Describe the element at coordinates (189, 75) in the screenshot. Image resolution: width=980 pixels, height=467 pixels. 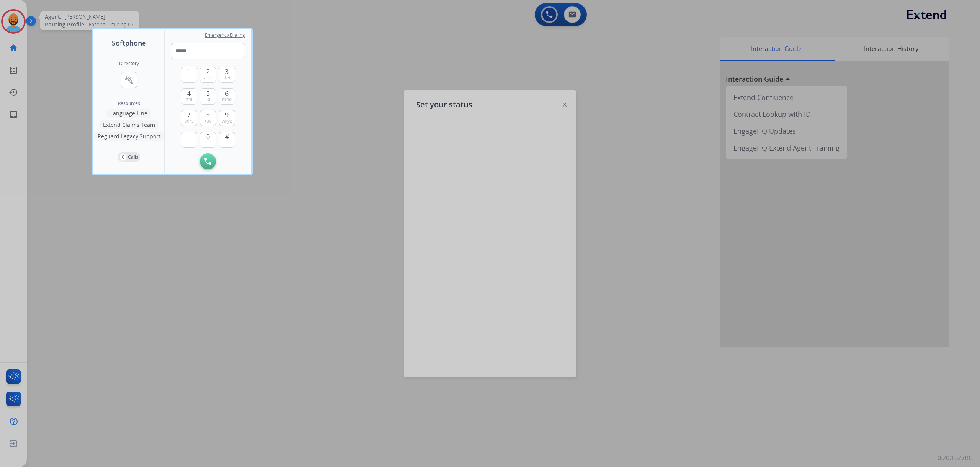
I see `button: 1` at that location.